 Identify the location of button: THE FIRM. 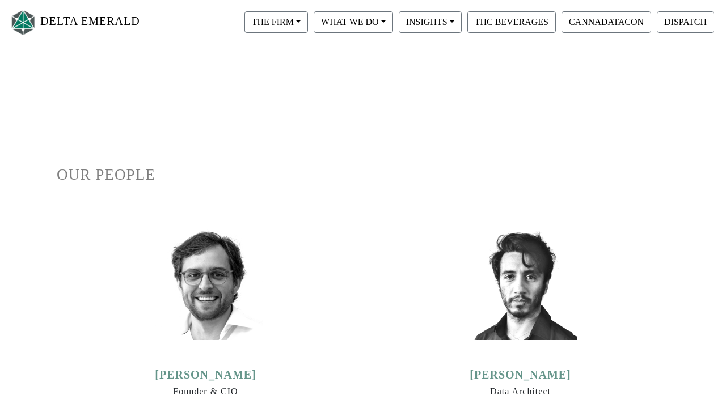
(276, 22).